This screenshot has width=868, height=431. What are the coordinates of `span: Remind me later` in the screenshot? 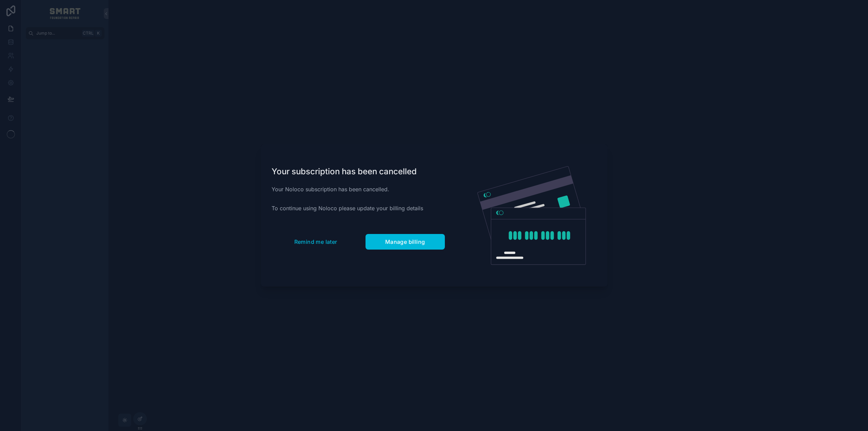 It's located at (316, 242).